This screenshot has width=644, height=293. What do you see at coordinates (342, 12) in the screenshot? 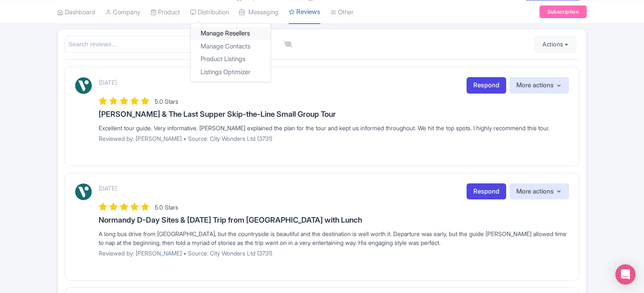
I see `a: Other` at bounding box center [342, 12].